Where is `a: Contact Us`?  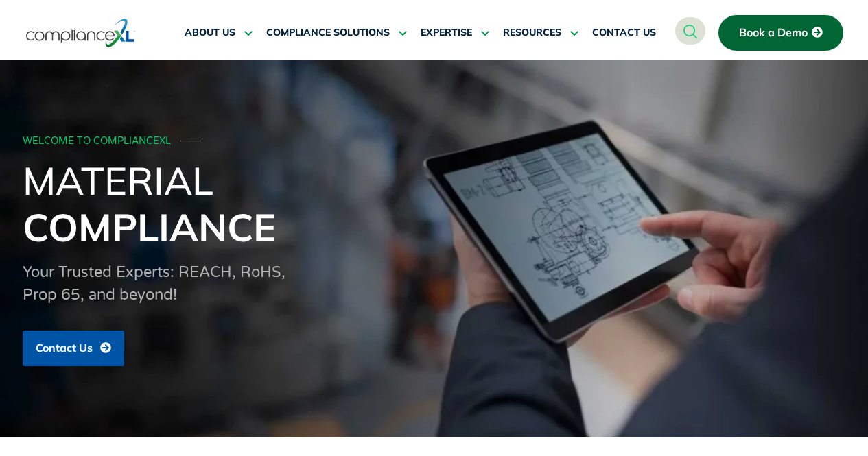 a: Contact Us is located at coordinates (74, 349).